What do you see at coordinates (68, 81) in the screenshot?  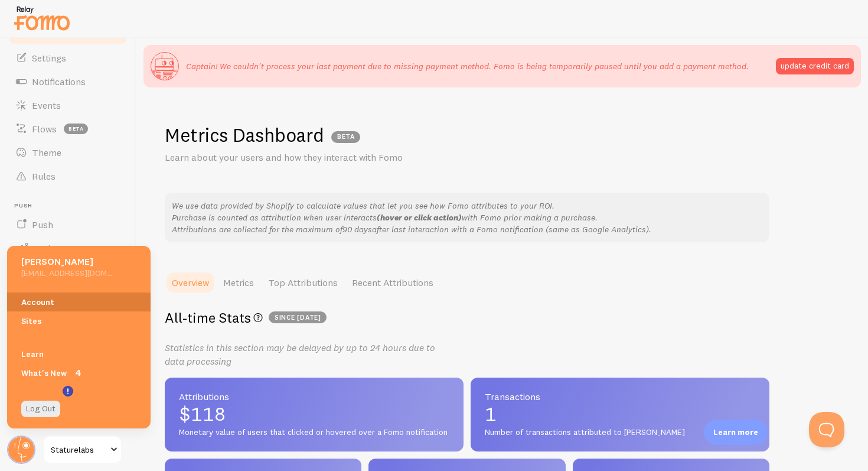 I see `a: Notifications` at bounding box center [68, 81].